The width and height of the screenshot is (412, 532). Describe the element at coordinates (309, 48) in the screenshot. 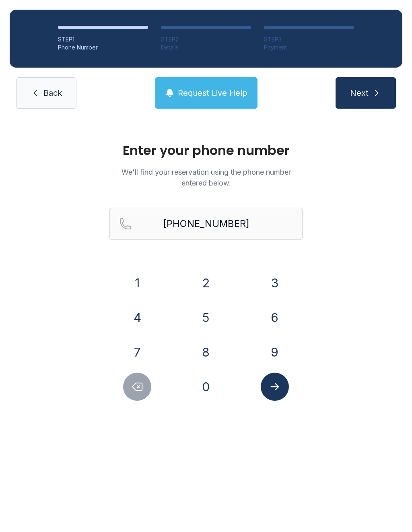

I see `div: Payment` at that location.